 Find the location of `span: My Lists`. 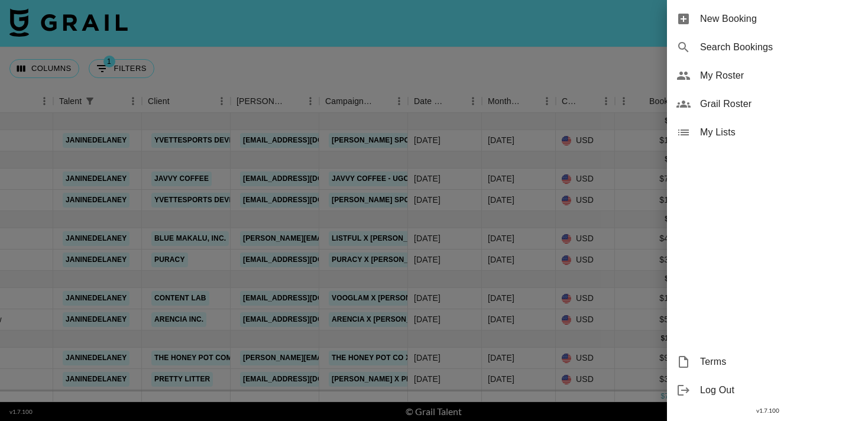

span: My Lists is located at coordinates (779, 133).